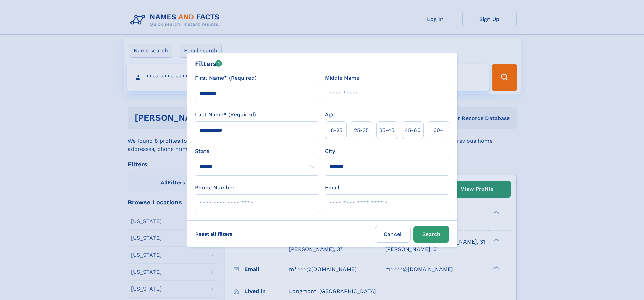 This screenshot has height=300, width=644. What do you see at coordinates (393, 234) in the screenshot?
I see `label: Cancel` at bounding box center [393, 234].